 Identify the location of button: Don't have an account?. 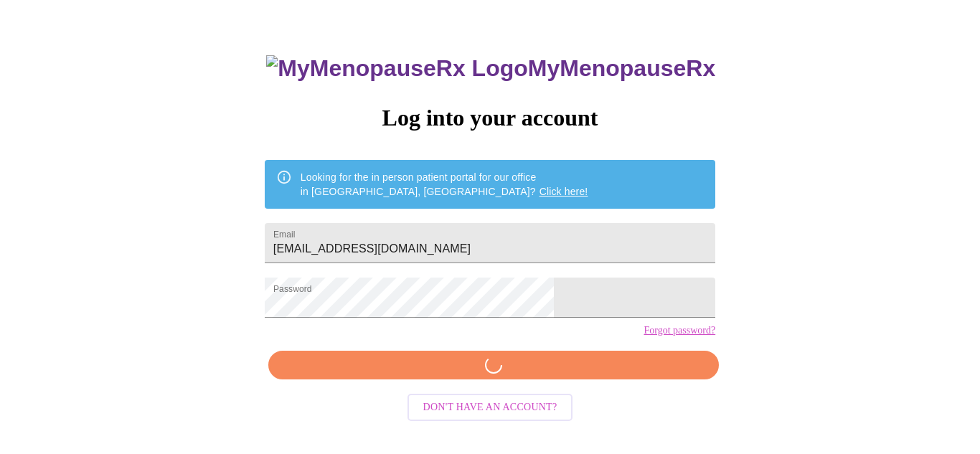
(490, 408).